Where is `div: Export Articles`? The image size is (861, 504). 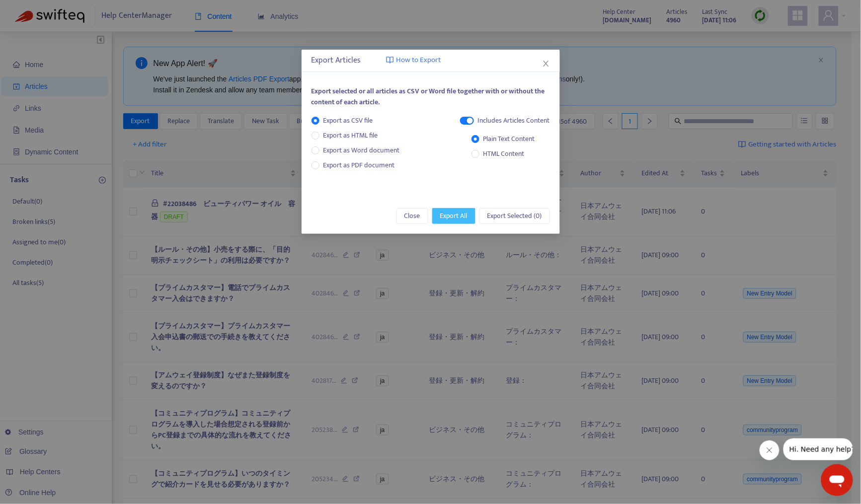 div: Export Articles is located at coordinates (430, 61).